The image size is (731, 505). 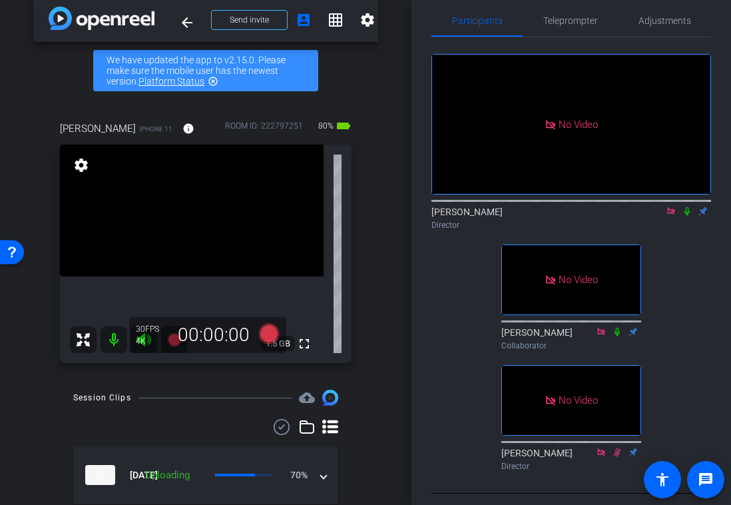 I want to click on div: 30, so click(x=152, y=329).